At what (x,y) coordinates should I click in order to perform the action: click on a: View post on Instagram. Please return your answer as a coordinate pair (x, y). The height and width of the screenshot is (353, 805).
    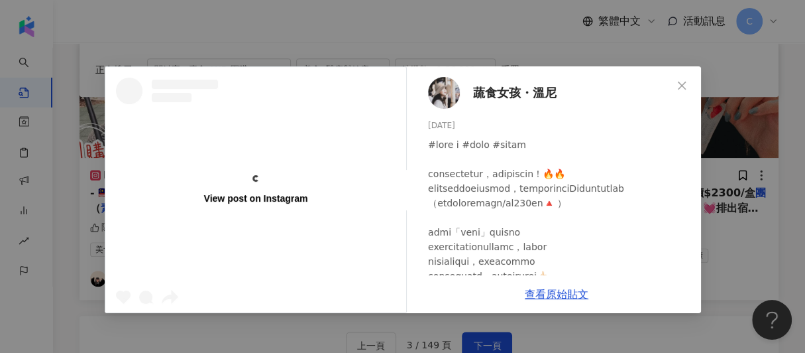
    Looking at the image, I should click on (256, 190).